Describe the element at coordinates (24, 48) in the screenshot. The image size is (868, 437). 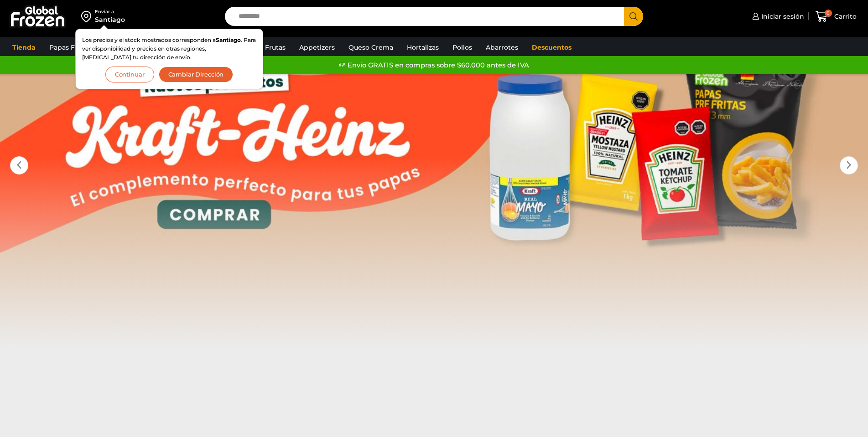
I see `a: Tienda` at that location.